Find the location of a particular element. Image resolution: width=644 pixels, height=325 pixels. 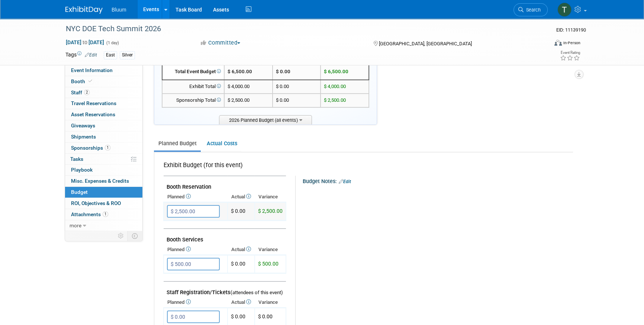

span: ROI, Objectives & ROO is located at coordinates (96, 203).